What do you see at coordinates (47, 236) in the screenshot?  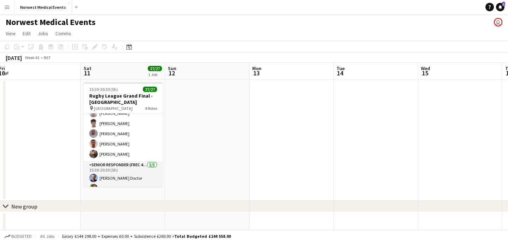 I see `span: All jobs` at bounding box center [47, 236].